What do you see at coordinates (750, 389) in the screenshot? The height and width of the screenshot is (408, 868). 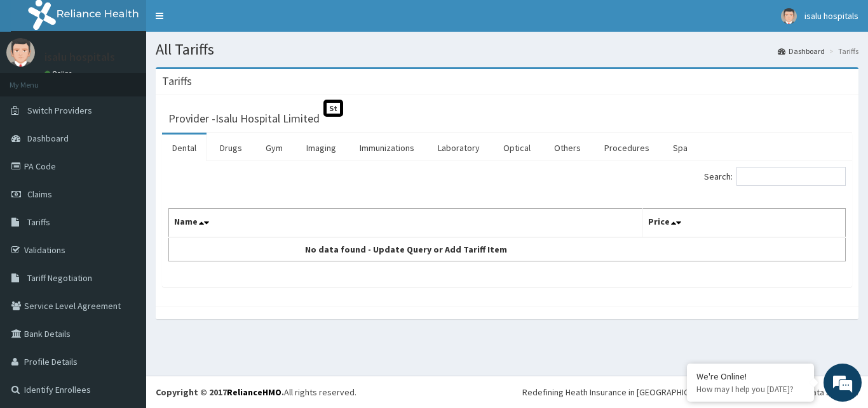 I see `p: How may I help you today?` at bounding box center [750, 389].